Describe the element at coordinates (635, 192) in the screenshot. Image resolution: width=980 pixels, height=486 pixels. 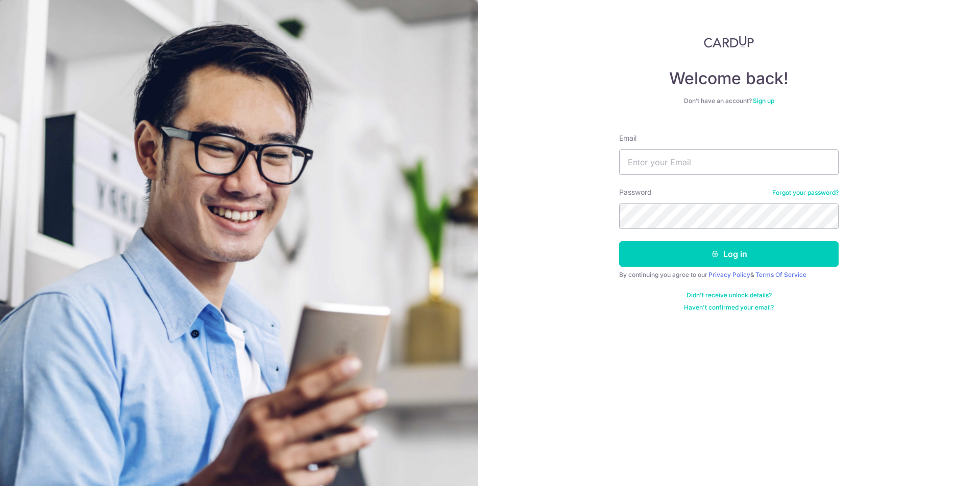
I see `label: Password` at that location.